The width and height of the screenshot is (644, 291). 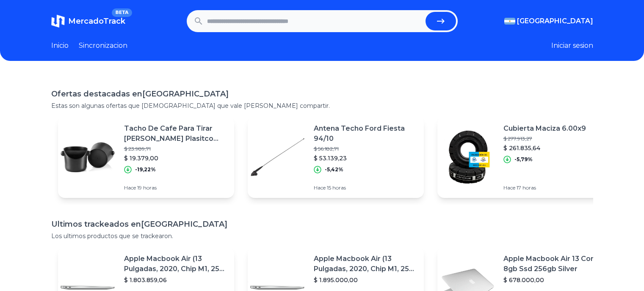 What do you see at coordinates (146, 170) in the screenshot?
I see `p: -19,22%` at bounding box center [146, 170].